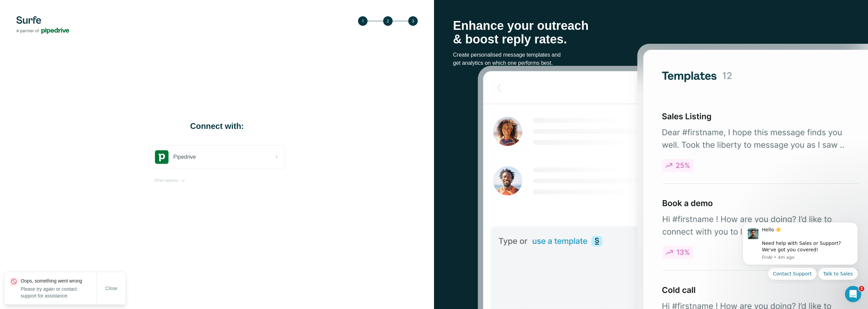 The image size is (868, 309). I want to click on div: Message content, so click(75, 24).